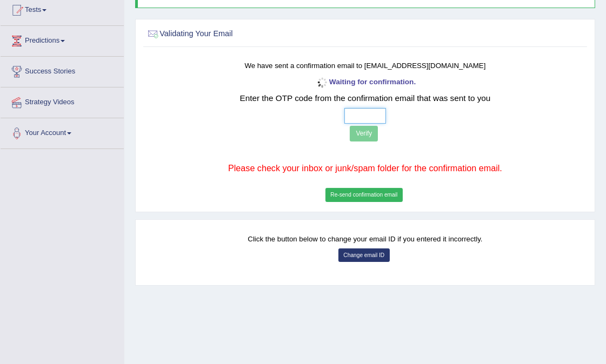 This screenshot has height=364, width=606. I want to click on a: Your Account, so click(63, 132).